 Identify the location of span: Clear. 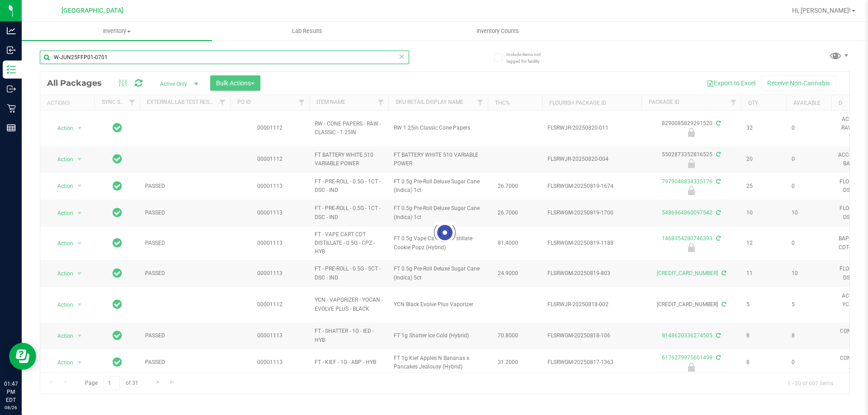
(401, 57).